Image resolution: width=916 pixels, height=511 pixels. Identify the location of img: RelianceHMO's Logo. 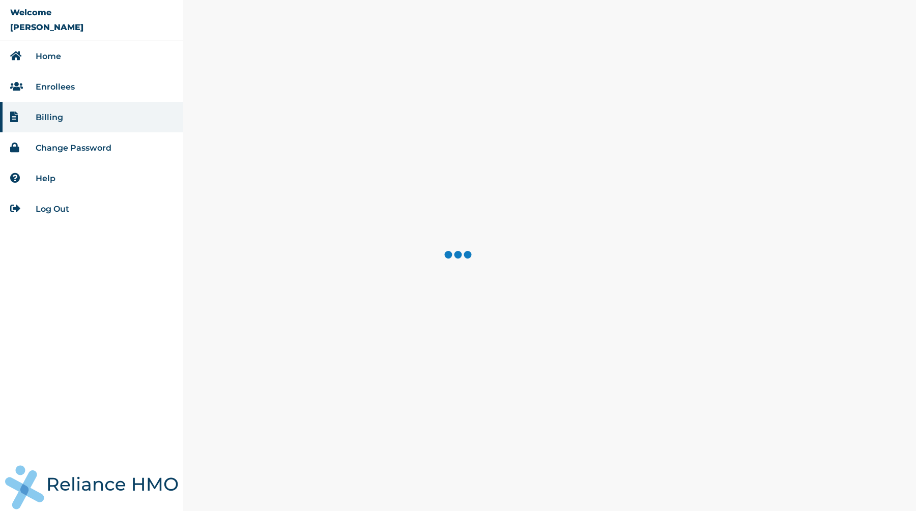
(92, 487).